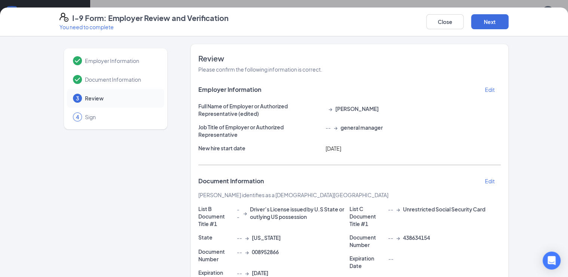  What do you see at coordinates (300, 213) in the screenshot?
I see `span: Driver’s License issued by U.S State or outlying US possession` at bounding box center [300, 213].